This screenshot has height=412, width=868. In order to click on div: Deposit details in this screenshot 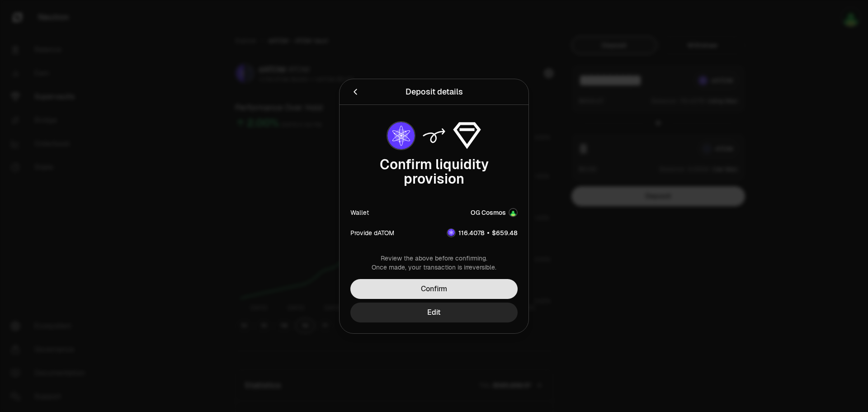, I will do `click(434, 91)`.